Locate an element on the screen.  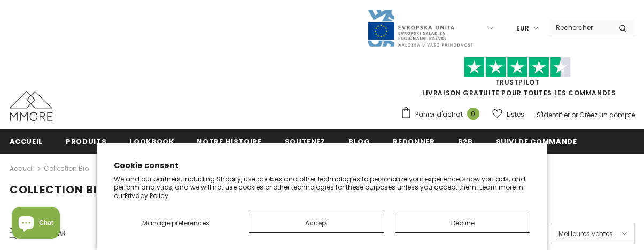
span: B2B is located at coordinates (466, 141).